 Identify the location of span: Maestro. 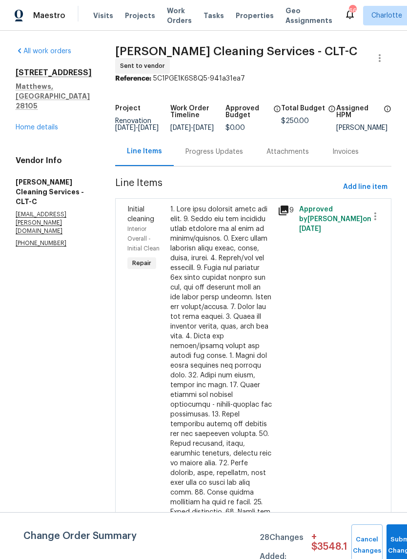
(49, 16).